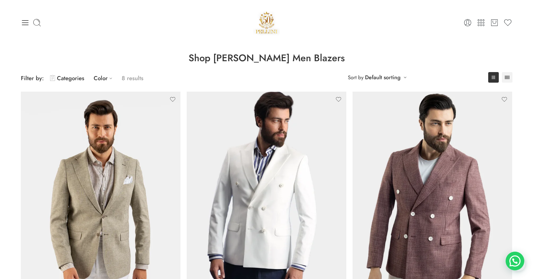  I want to click on img: Pellini, so click(266, 22).